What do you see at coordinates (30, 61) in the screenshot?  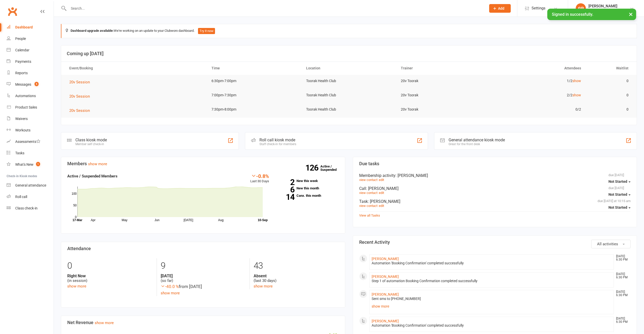 I see `a: Payments` at bounding box center [30, 61].